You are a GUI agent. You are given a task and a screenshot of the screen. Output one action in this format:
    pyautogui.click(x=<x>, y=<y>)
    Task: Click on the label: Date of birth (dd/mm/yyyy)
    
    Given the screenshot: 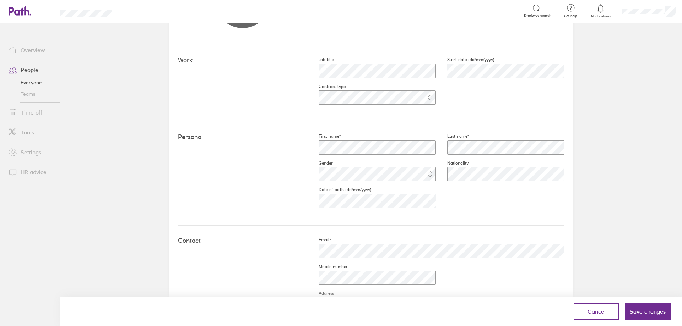 What is the action you would take?
    pyautogui.click(x=339, y=190)
    